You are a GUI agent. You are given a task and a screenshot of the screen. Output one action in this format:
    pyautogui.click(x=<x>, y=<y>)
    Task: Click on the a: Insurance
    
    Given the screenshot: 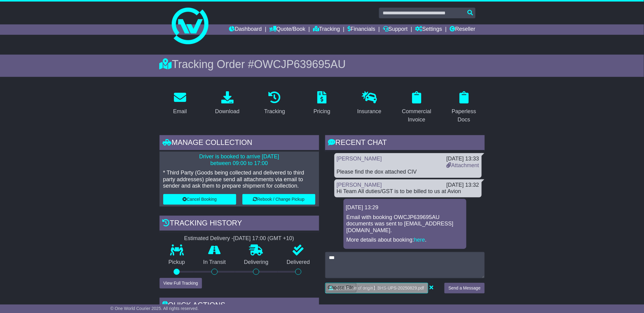 What is the action you would take?
    pyautogui.click(x=369, y=103)
    